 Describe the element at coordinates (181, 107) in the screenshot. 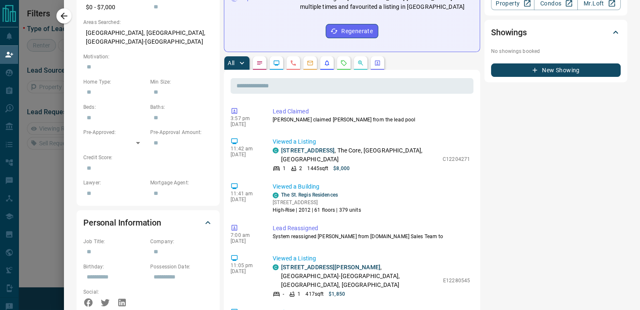

I see `p: Baths:` at that location.